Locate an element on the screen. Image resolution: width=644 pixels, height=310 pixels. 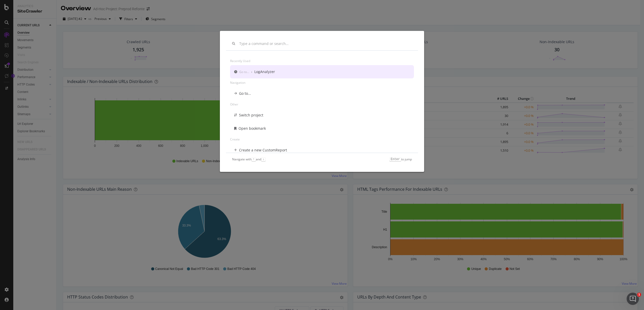
div: Open bookmark is located at coordinates (252, 128).